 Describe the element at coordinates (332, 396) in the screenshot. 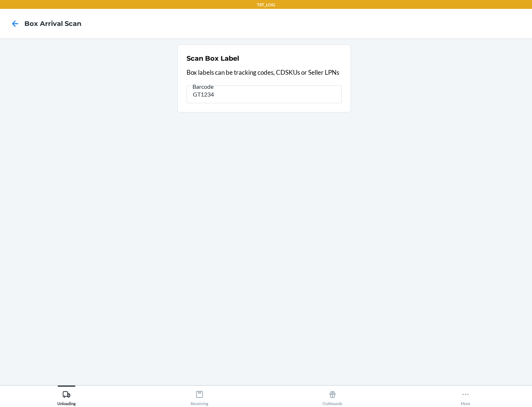

I see `button: Outbounds` at that location.